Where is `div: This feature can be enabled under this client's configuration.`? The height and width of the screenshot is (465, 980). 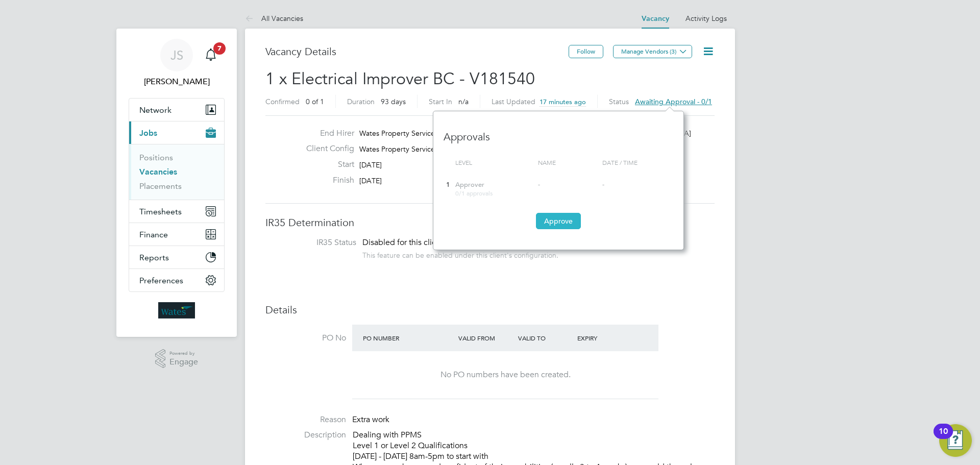 div: This feature can be enabled under this client's configuration. is located at coordinates (460, 254).